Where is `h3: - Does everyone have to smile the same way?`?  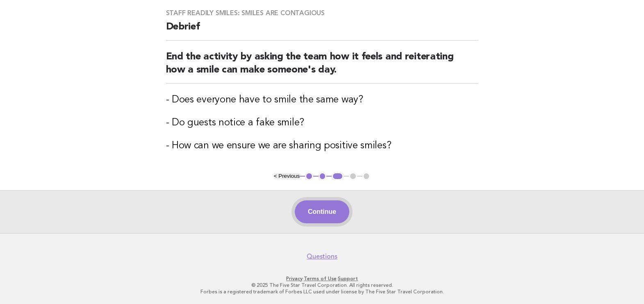
h3: - Does everyone have to smile the same way? is located at coordinates (322, 100).